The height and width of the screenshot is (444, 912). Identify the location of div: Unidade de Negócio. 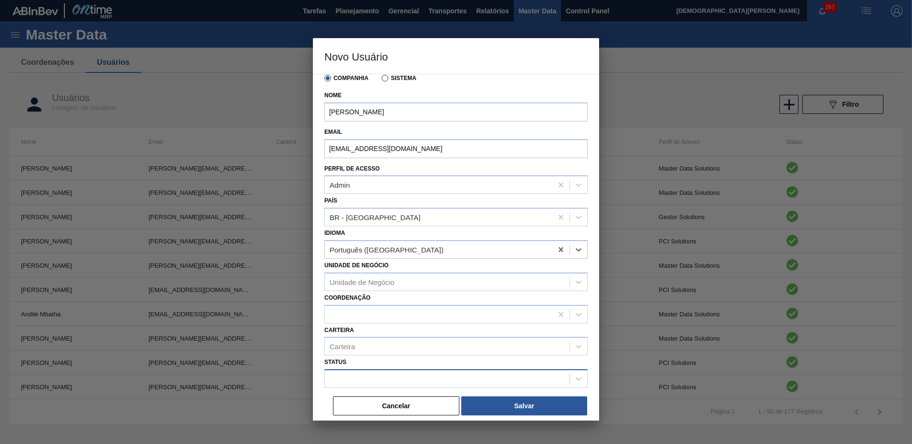
(362, 282).